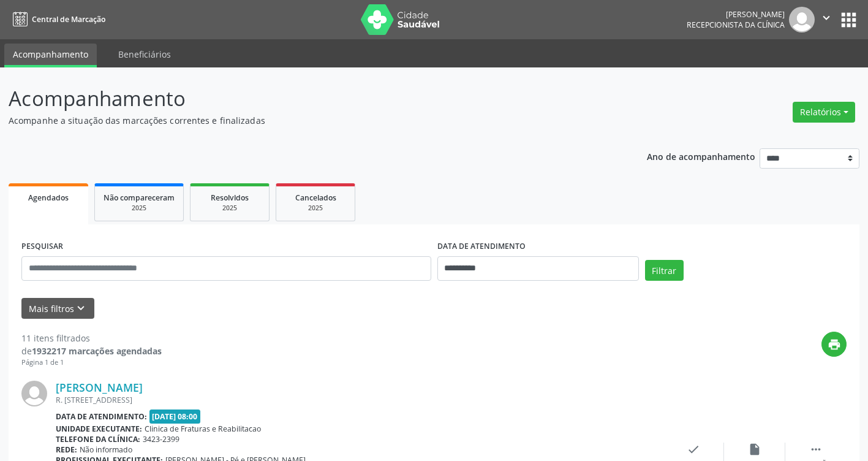 This screenshot has width=868, height=461. Describe the element at coordinates (307, 120) in the screenshot. I see `p: Acompanhe a situação das marcações correntes e finalizadas` at that location.